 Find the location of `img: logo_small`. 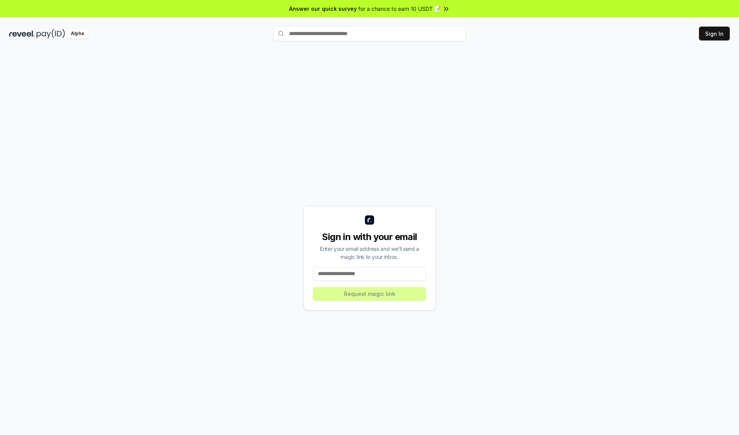

img: logo_small is located at coordinates (370, 220).